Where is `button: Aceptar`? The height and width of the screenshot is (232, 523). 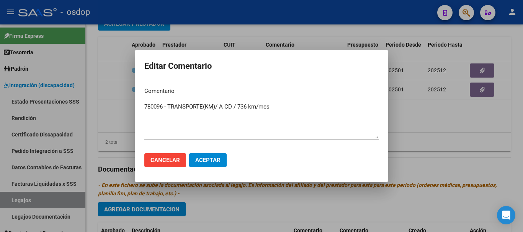
button: Aceptar is located at coordinates (208, 160).